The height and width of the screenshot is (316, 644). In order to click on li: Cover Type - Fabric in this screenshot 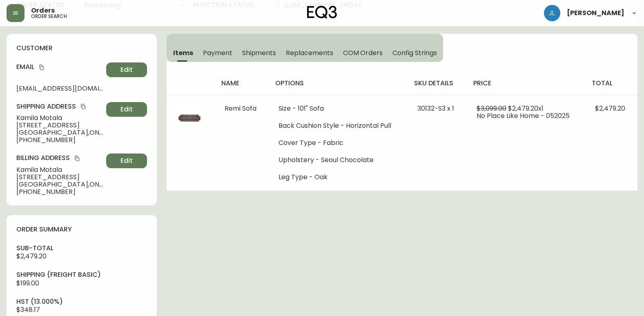, I will do `click(338, 143)`.